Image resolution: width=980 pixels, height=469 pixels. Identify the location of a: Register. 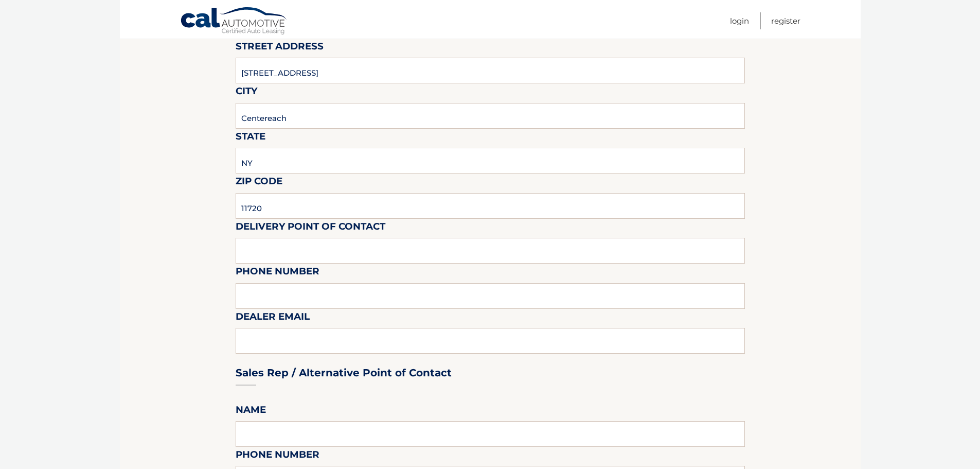
(785, 21).